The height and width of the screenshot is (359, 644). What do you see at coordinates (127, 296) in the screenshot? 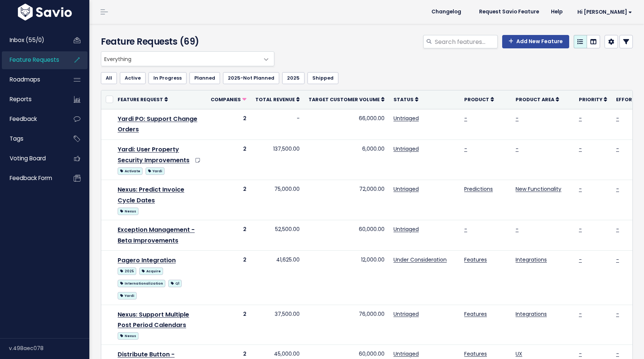
I see `span: Yardi` at bounding box center [127, 296].